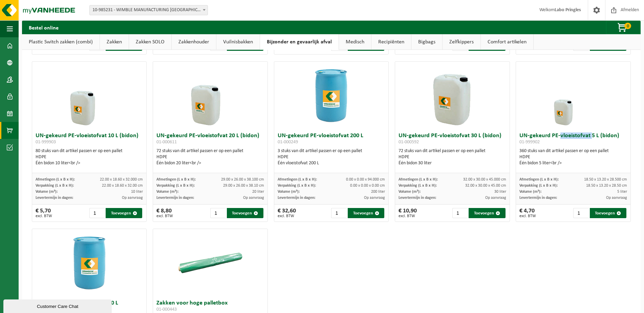 Image resolution: width=644 pixels, height=313 pixels. I want to click on span: 22.00 x 18.60 x 32.000 cm, so click(121, 180).